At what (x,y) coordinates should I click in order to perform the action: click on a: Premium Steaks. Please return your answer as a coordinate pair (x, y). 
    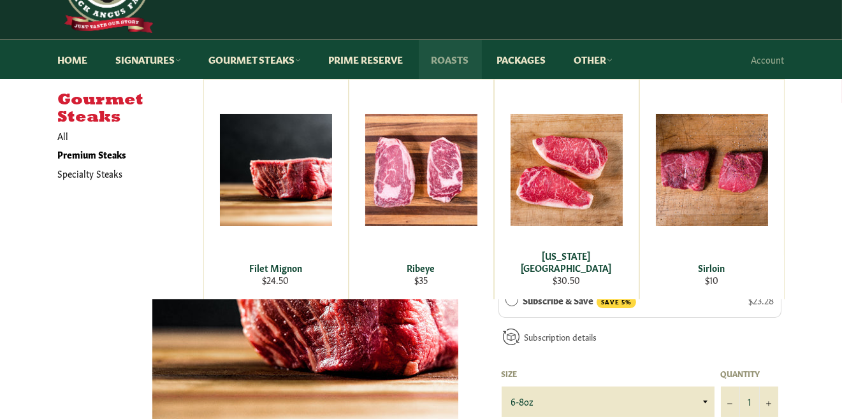
    Looking at the image, I should click on (121, 154).